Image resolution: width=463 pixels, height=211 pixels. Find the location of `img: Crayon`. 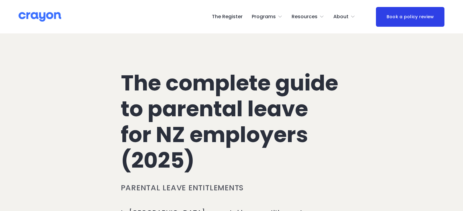

img: Crayon is located at coordinates (40, 17).